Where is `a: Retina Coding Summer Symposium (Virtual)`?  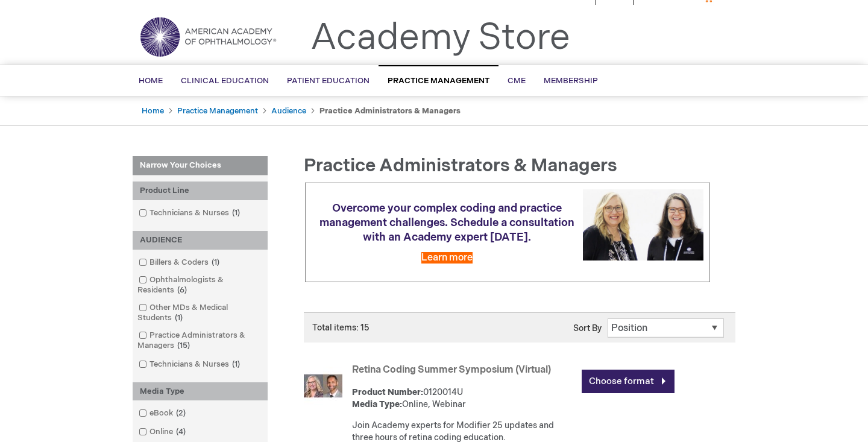
a: Retina Coding Summer Symposium (Virtual) is located at coordinates (451, 369).